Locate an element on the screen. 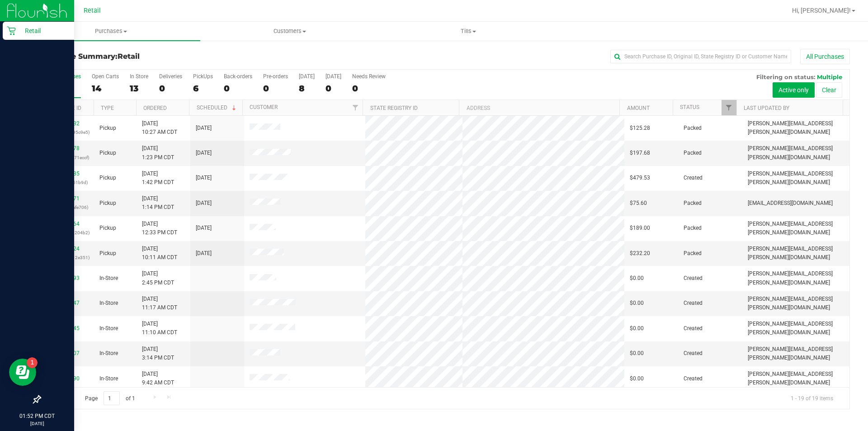 The height and width of the screenshot is (431, 868). span: Purchases is located at coordinates (110, 31).